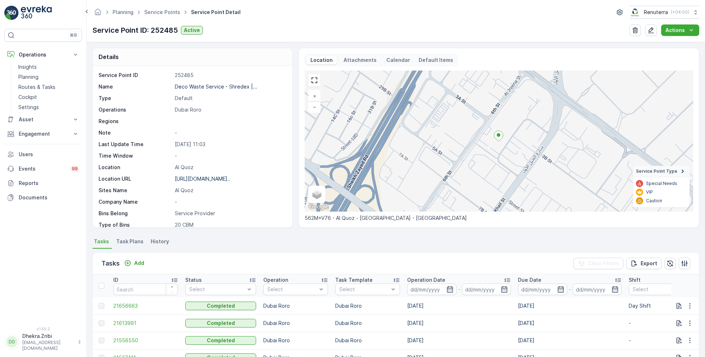 This screenshot has height=357, width=705. I want to click on p: 20 CBM, so click(230, 225).